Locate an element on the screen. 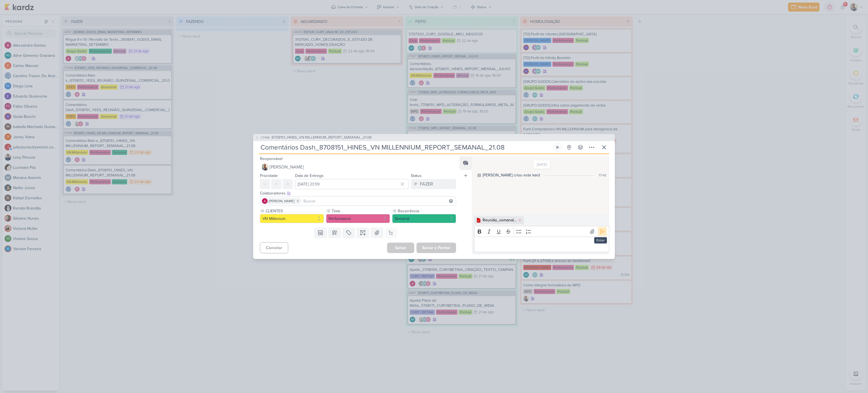  img: Iara Santos is located at coordinates (265, 167).